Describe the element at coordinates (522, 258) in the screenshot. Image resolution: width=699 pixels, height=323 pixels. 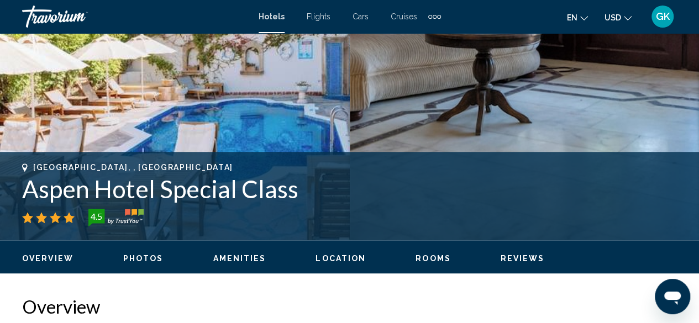
I see `span: Reviews` at that location.